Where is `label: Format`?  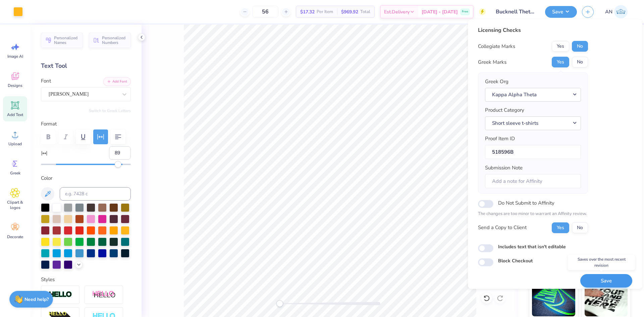 label: Format is located at coordinates (86, 124).